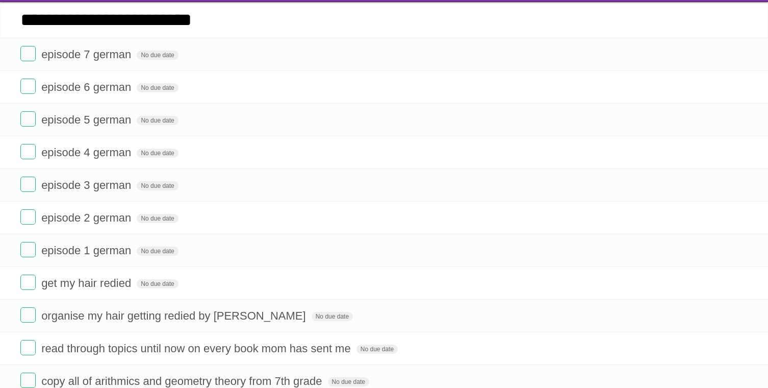  Describe the element at coordinates (87, 282) in the screenshot. I see `span: get my hair redied` at that location.